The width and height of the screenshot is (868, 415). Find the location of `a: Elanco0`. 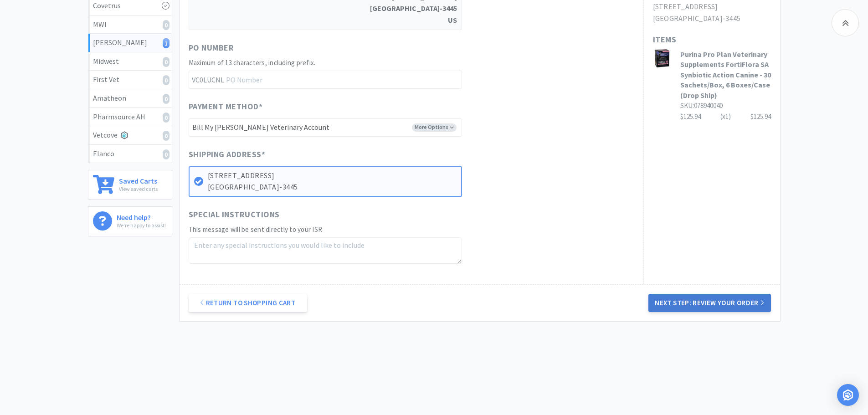

a: Elanco0 is located at coordinates (130, 154).